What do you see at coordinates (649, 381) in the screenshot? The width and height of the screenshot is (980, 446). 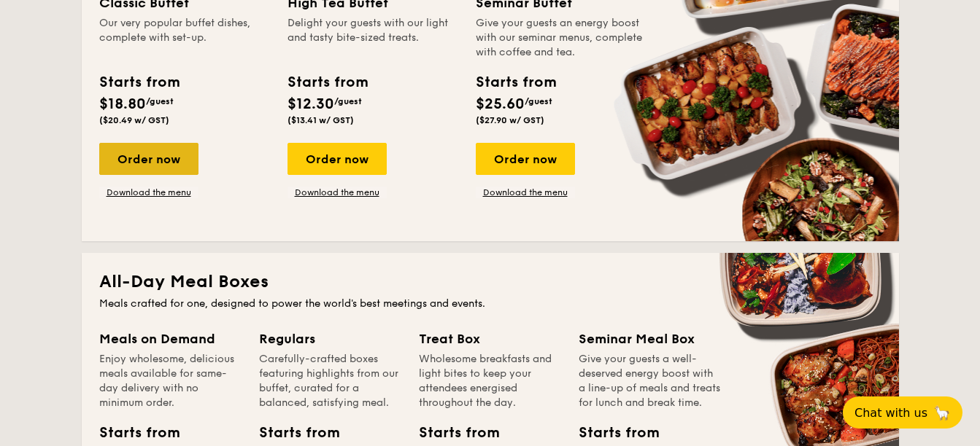 I see `div: Give your guests a well-deserved energy boost with a line-up of meals and treats for lunch and br...` at bounding box center [649, 381].